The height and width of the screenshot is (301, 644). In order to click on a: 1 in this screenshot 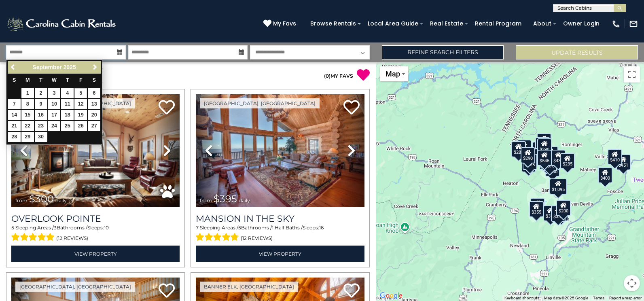, I will do `click(27, 93)`.